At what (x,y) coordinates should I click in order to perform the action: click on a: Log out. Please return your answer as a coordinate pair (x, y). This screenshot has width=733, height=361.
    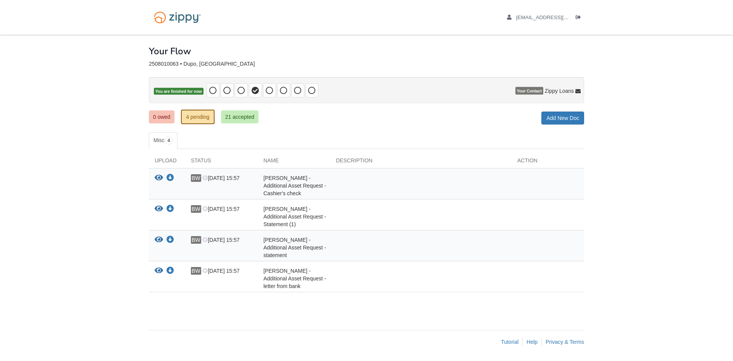
    Looking at the image, I should click on (580, 18).